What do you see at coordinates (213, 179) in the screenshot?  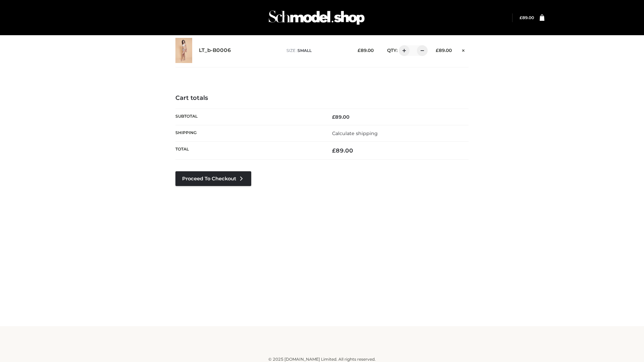 I see `a: Proceed to Checkout` at bounding box center [213, 179].